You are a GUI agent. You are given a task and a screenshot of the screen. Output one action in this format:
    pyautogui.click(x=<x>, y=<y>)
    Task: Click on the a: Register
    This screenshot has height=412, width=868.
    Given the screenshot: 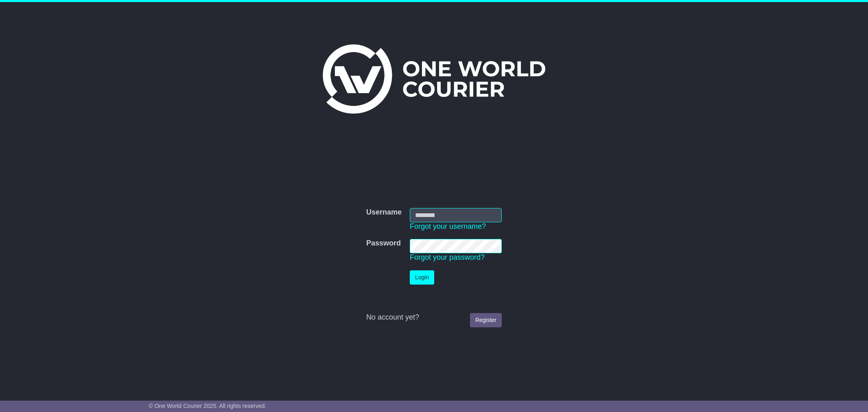 What is the action you would take?
    pyautogui.click(x=486, y=320)
    